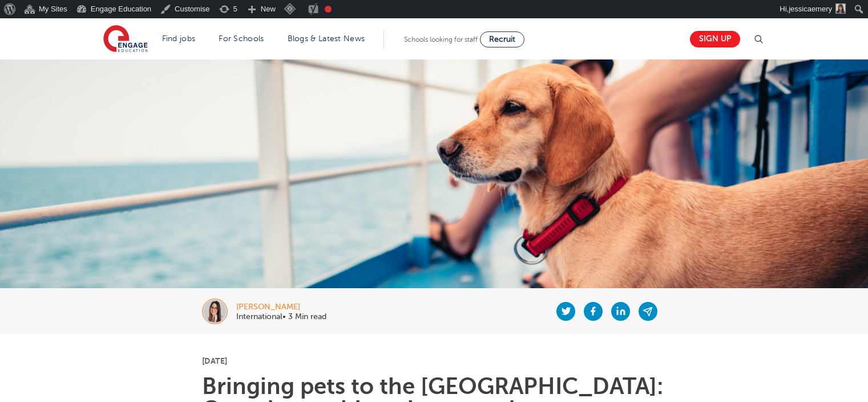  I want to click on a: Recruit, so click(502, 40).